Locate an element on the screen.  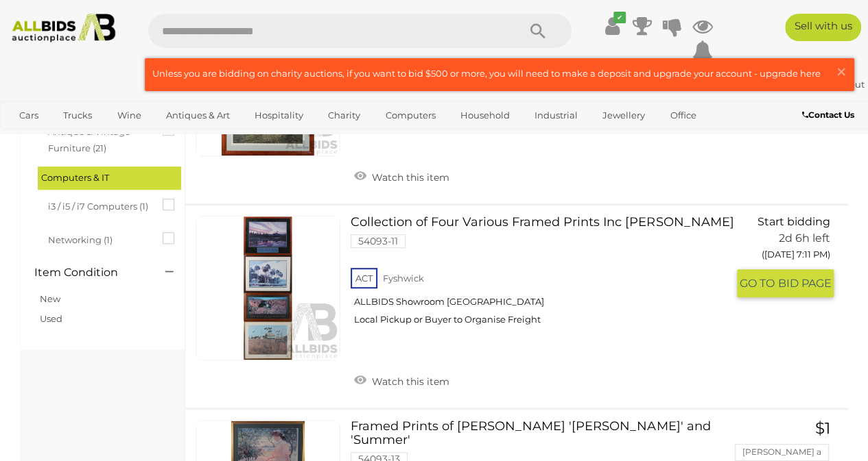
b: Contact Us is located at coordinates (828, 115).